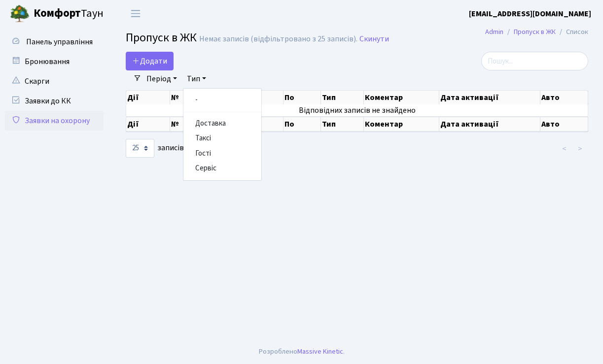 This screenshot has width=603, height=364. Describe the element at coordinates (374, 39) in the screenshot. I see `a: Скинути` at that location.